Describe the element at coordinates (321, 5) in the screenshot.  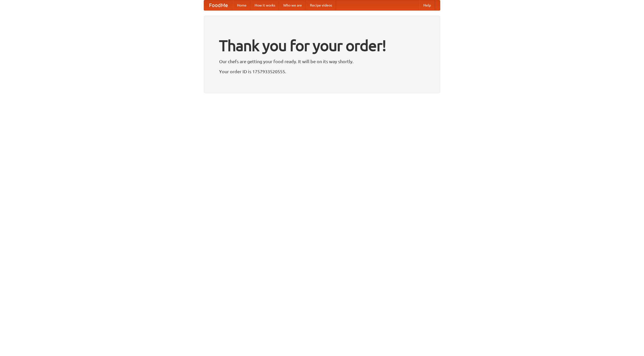
I see `a: Recipe videos` at that location.